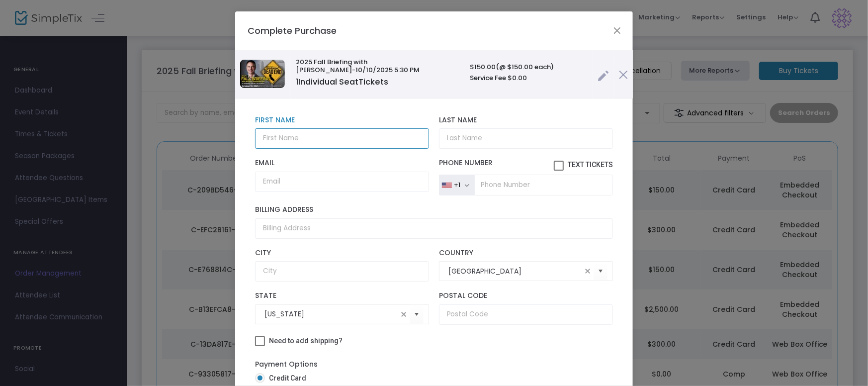 This screenshot has width=868, height=386. Describe the element at coordinates (297, 81) in the screenshot. I see `span: 1` at that location.